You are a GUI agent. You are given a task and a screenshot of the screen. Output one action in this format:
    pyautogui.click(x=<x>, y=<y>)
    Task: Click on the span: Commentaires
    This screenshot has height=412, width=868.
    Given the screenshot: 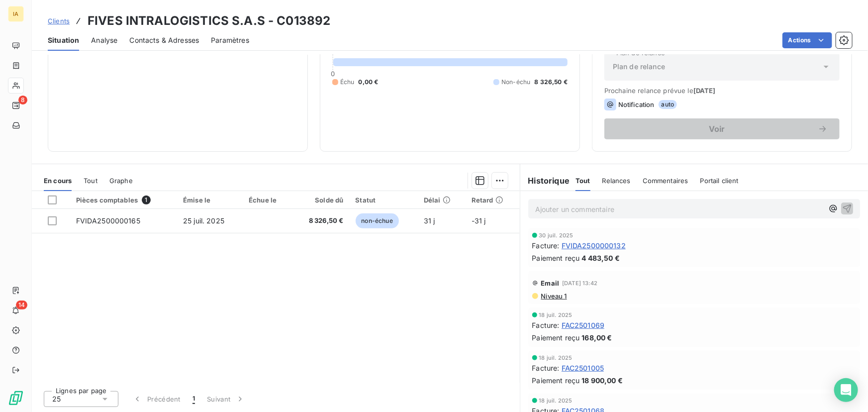 What is the action you would take?
    pyautogui.click(x=666, y=180)
    